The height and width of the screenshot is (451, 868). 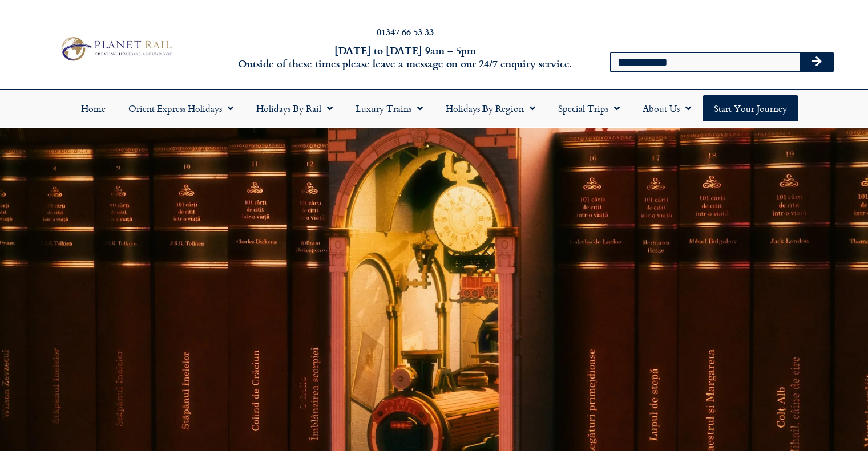 I want to click on img: Planet Rail Train Holidays Logo, so click(x=116, y=49).